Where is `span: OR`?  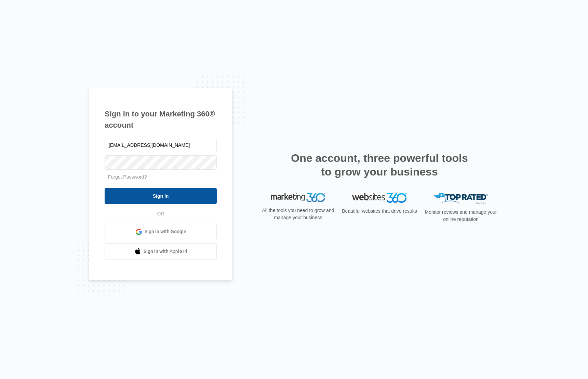
span: OR is located at coordinates (161, 214).